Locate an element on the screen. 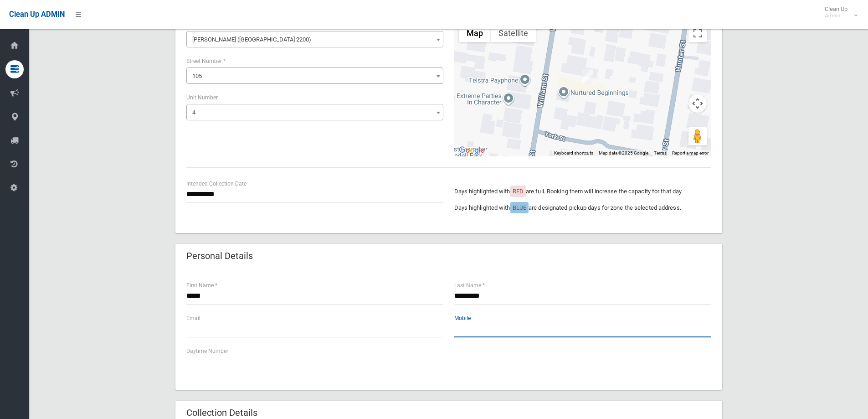 This screenshot has height=419, width=868. span: William Street (CONDELL PARK 2200) is located at coordinates (315, 40).